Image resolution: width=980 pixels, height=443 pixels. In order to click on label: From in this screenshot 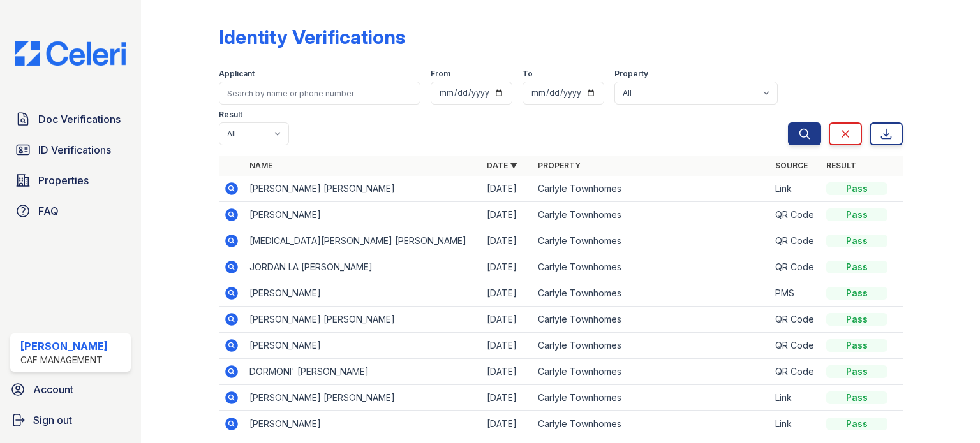, I will do `click(440, 74)`.